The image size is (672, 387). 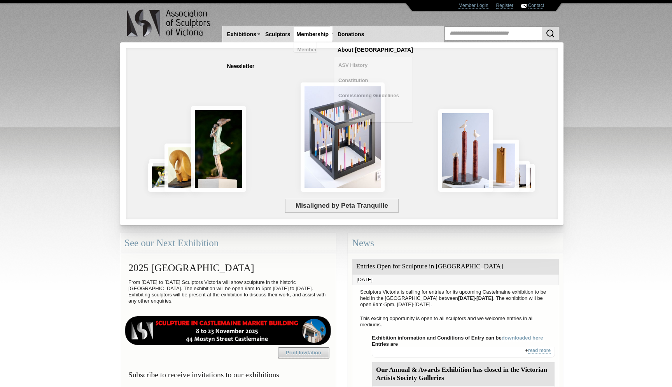 I want to click on a: Member Login, so click(x=474, y=5).